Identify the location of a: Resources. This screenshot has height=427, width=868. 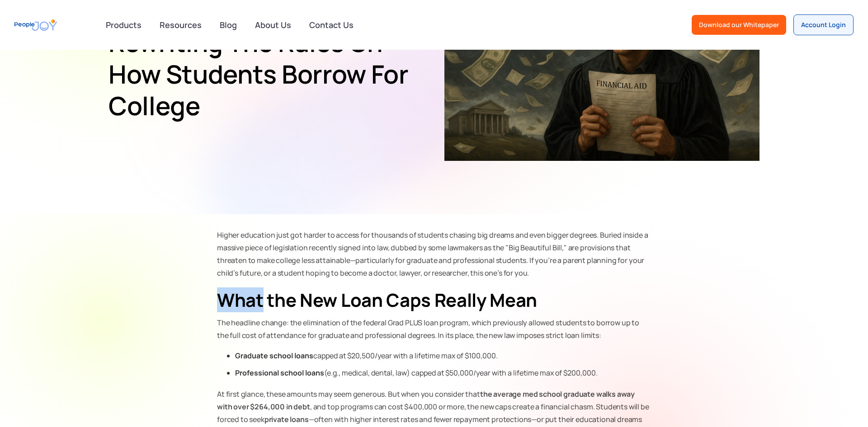
(180, 25).